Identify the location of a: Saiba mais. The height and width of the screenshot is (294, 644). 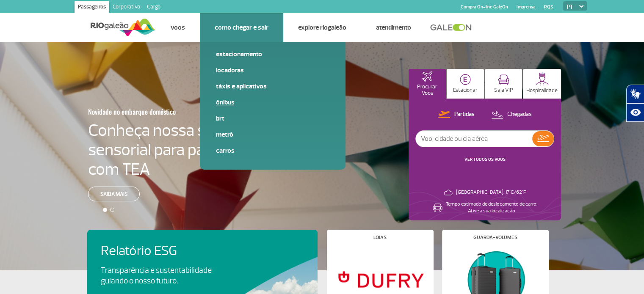
(114, 194).